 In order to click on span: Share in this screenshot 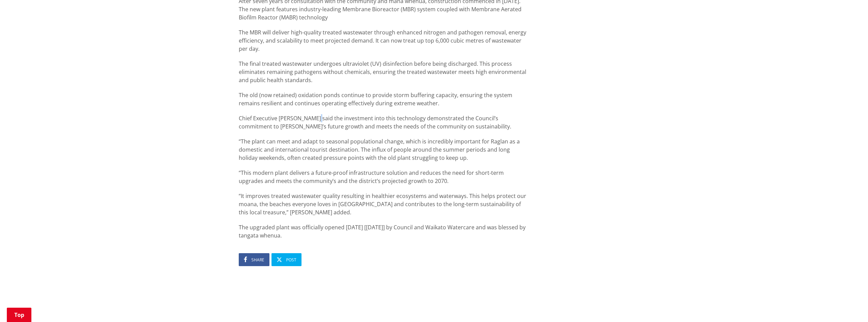, I will do `click(258, 260)`.